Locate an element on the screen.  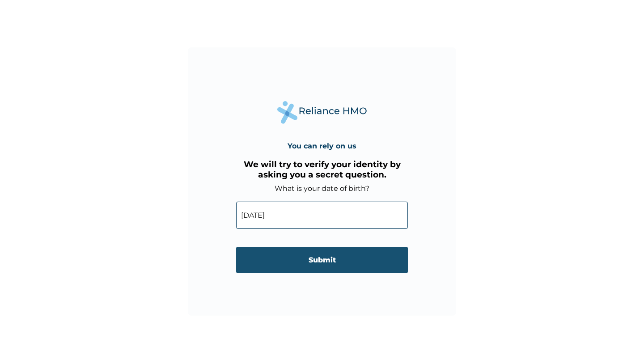
label: What is your date of birth? is located at coordinates (322, 188).